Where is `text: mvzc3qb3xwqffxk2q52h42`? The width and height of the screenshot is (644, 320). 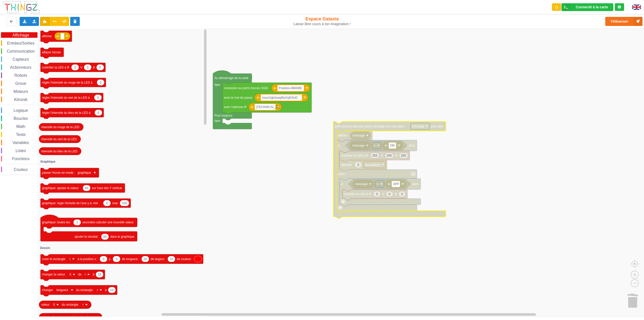 text: mvzc3qb3xwqffxk2q52h42 is located at coordinates (280, 97).